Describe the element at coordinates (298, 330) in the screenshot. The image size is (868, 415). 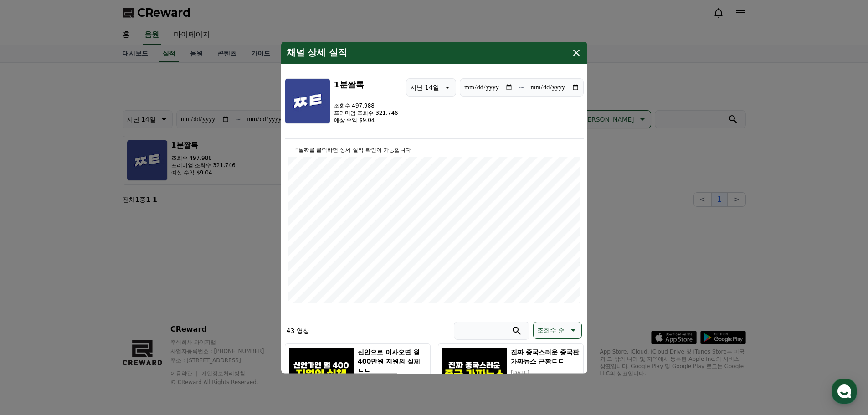
I see `p: 43 영상` at that location.